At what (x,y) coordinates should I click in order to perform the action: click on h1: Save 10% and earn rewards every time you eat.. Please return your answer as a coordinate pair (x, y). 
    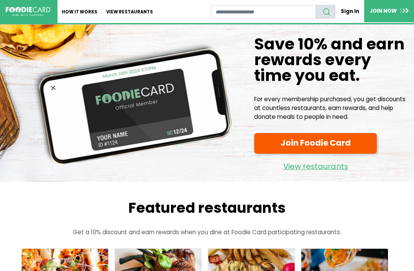
    Looking at the image, I should click on (332, 59).